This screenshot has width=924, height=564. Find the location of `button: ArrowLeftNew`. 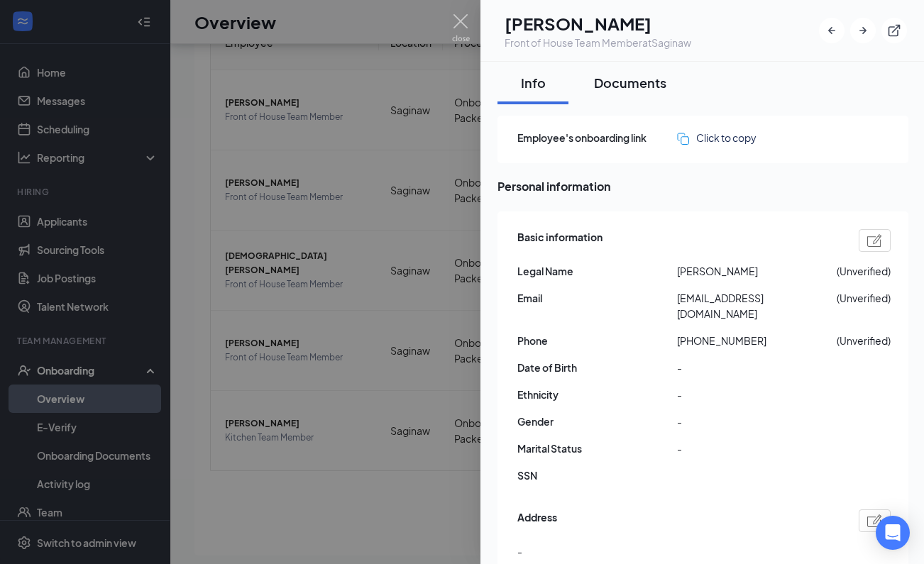

button: ArrowLeftNew is located at coordinates (832, 31).